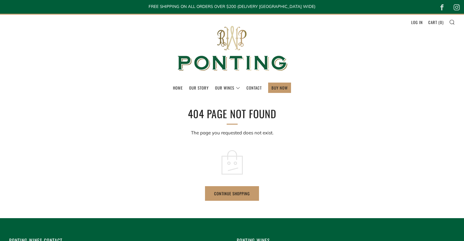 The height and width of the screenshot is (241, 464). Describe the element at coordinates (178, 88) in the screenshot. I see `a: Home` at that location.